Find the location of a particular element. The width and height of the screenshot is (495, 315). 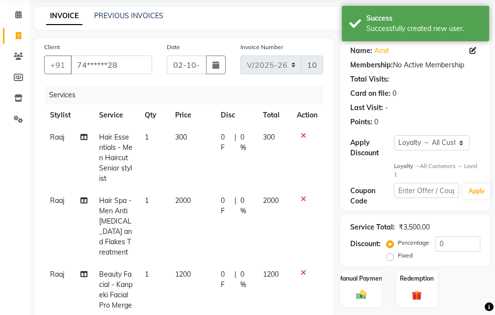

div: Services is located at coordinates (188, 95).